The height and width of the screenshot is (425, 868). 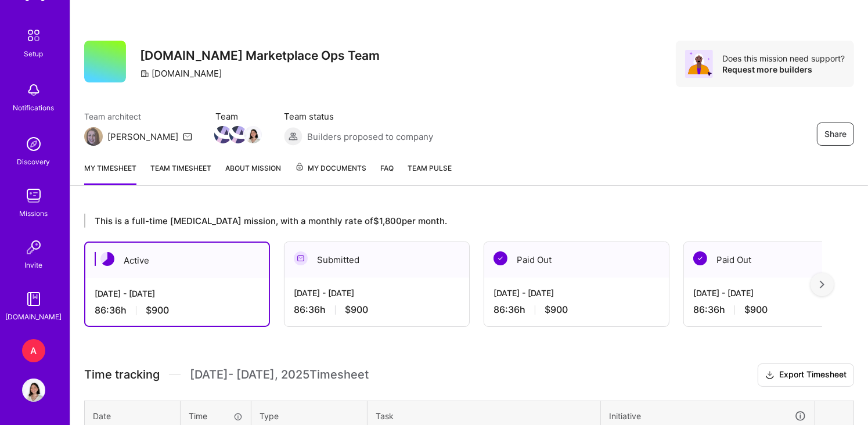 What do you see at coordinates (238, 116) in the screenshot?
I see `span: Team` at bounding box center [238, 116].